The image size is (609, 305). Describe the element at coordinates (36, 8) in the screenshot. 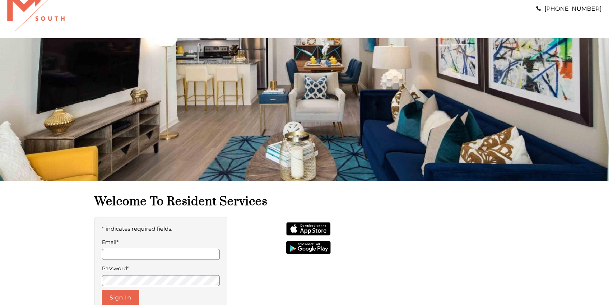

I see `a: Logo` at that location.